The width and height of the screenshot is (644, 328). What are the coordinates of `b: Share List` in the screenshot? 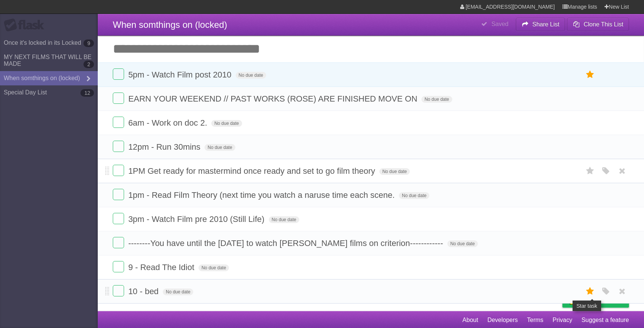 It's located at (546, 24).